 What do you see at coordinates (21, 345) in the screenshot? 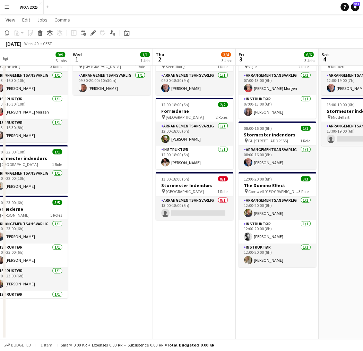
I see `span: Budgeted` at bounding box center [21, 345].